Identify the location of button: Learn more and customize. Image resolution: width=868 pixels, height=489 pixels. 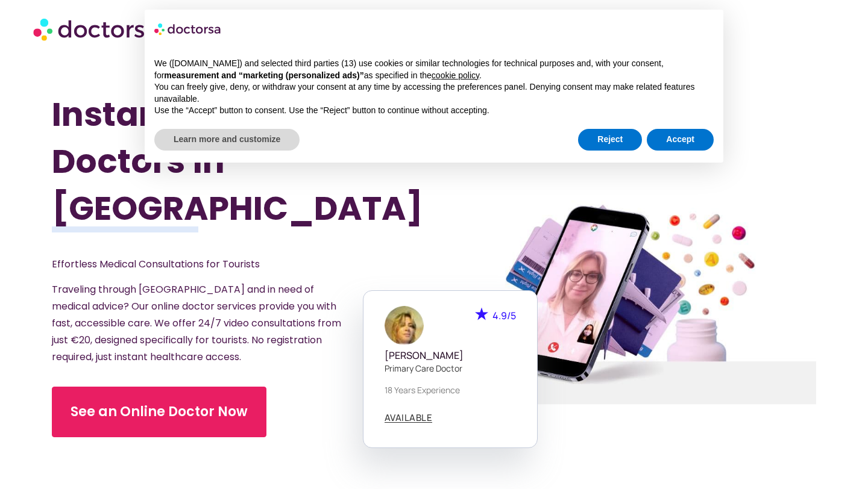
(227, 140).